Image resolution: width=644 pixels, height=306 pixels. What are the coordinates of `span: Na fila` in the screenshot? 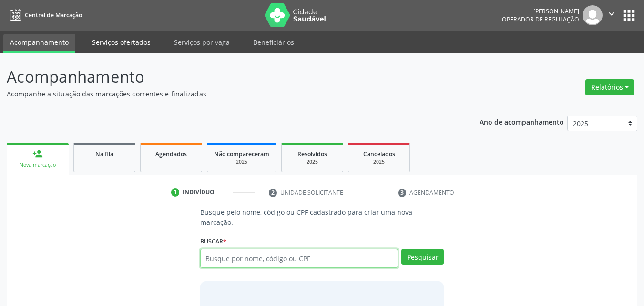 It's located at (104, 154).